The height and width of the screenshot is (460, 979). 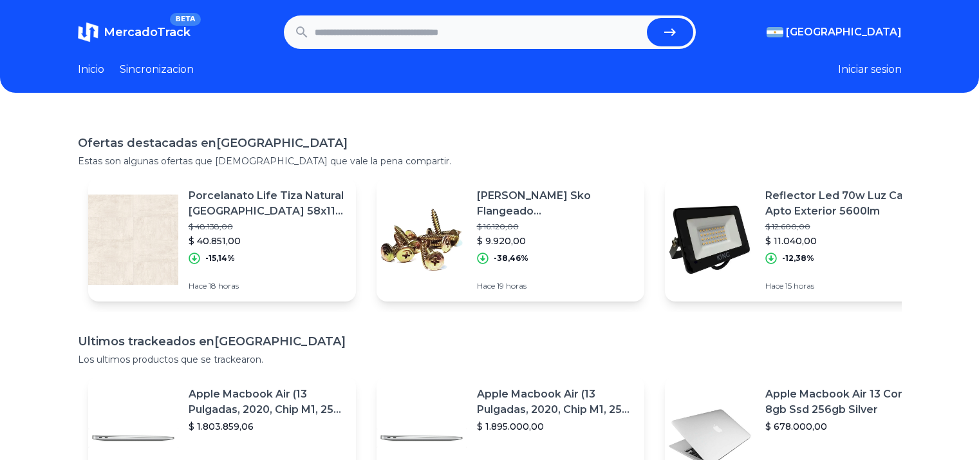 What do you see at coordinates (267, 241) in the screenshot?
I see `p: $ 40.851,00` at bounding box center [267, 241].